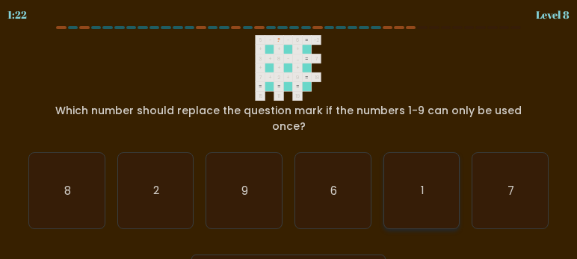 This screenshot has width=577, height=259. What do you see at coordinates (421, 190) in the screenshot?
I see `text: 1` at bounding box center [421, 190].